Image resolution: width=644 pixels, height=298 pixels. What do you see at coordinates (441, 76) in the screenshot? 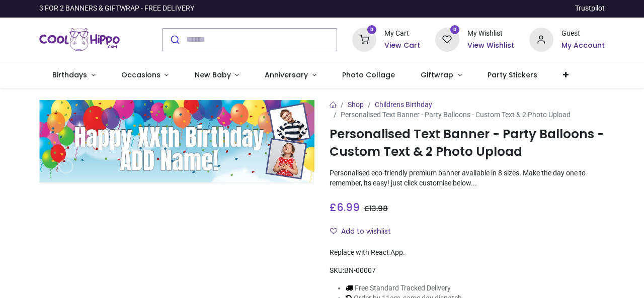
I see `a: Giftwrap` at bounding box center [441, 76].